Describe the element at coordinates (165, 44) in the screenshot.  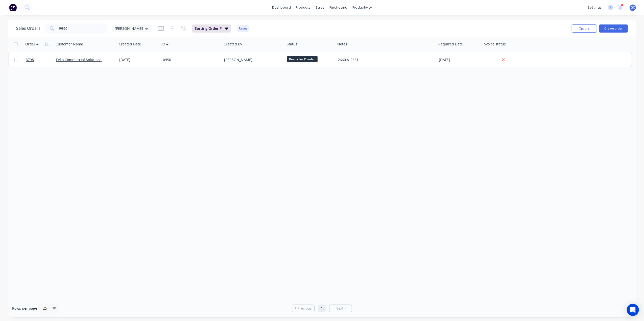
I see `div: PO #` at that location.